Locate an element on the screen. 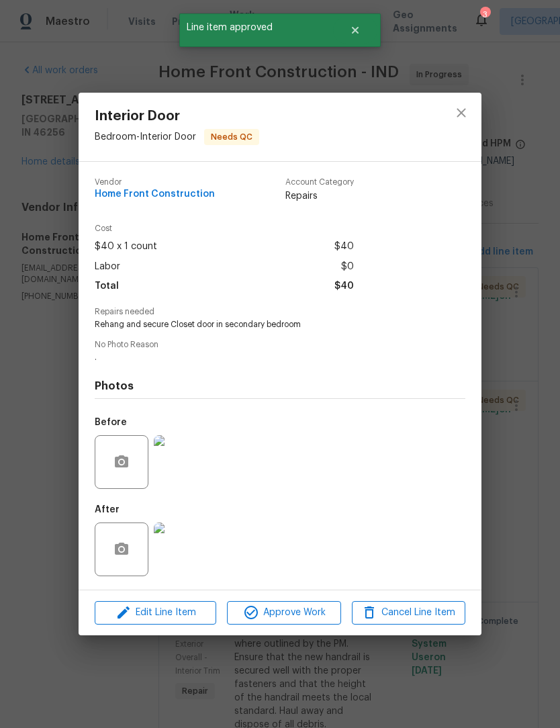 The width and height of the screenshot is (560, 728). button: Edit Line Item is located at coordinates (155, 612).